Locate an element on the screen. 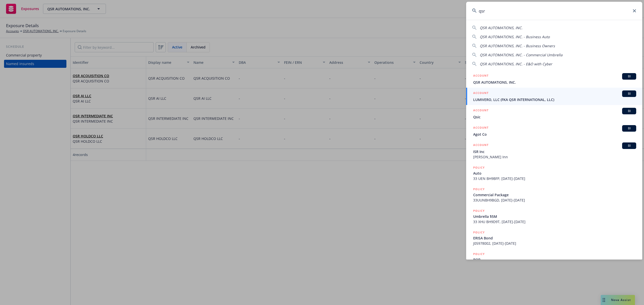  span: LUMIVERO, LLC (FKA QSR INTERNATIONAL, LLC) is located at coordinates (555, 100).